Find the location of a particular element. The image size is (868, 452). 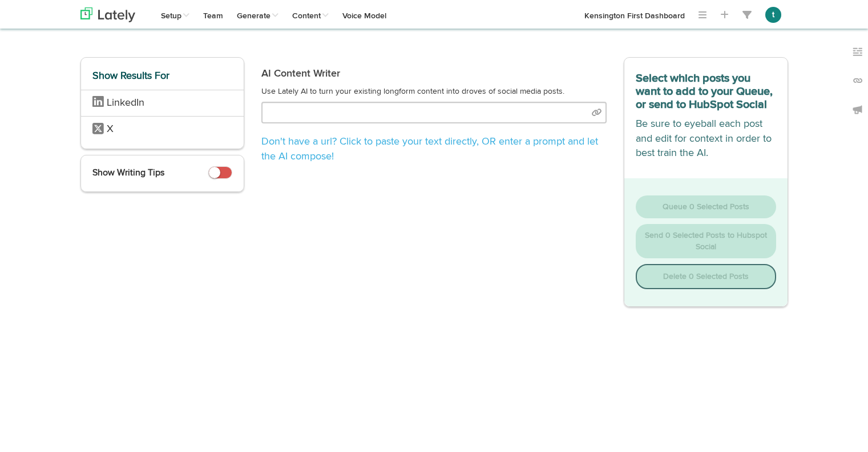

button: Queue 0 Selected Posts is located at coordinates (706, 207).